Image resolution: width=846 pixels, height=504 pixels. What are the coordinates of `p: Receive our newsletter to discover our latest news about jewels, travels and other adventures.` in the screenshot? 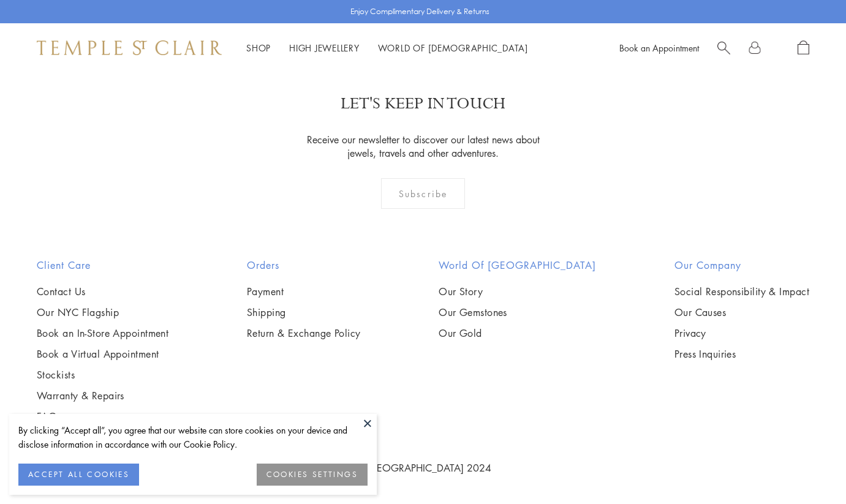 It's located at (423, 147).